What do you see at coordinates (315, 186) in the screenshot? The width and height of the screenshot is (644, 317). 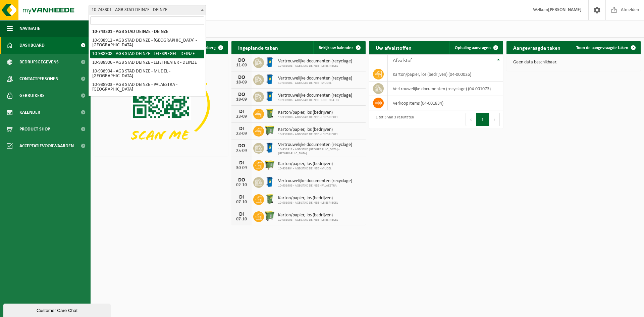 I see `span: 10-938903 - AGB STAD DEINZE - PALAESTRA` at bounding box center [315, 186].